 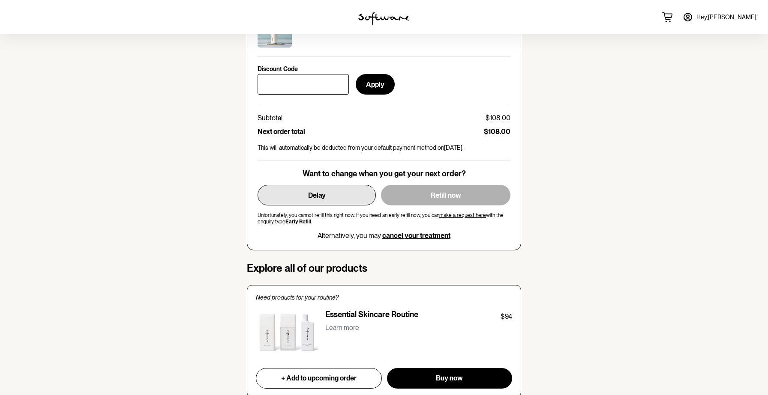 I want to click on p: Early Refill, so click(x=298, y=222).